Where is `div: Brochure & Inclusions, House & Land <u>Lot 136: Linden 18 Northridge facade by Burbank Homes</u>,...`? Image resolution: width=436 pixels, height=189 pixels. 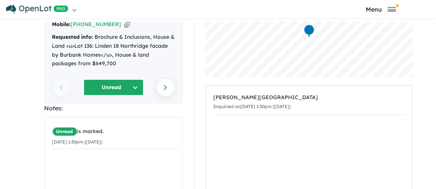
div: Brochure & Inclusions, House & Land <u>Lot 136: Linden 18 Northridge facade by Burbank Homes</u>,... is located at coordinates (114, 50).